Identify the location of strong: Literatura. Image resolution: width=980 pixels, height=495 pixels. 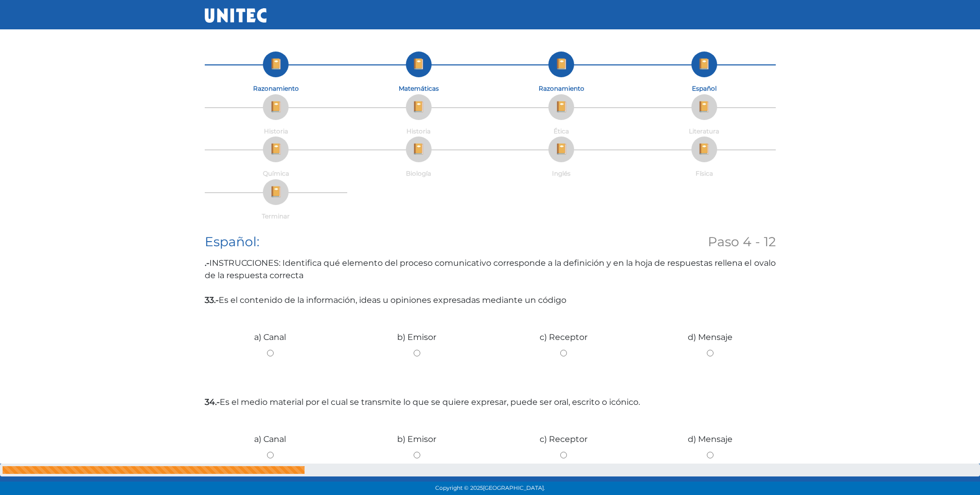
(704, 131).